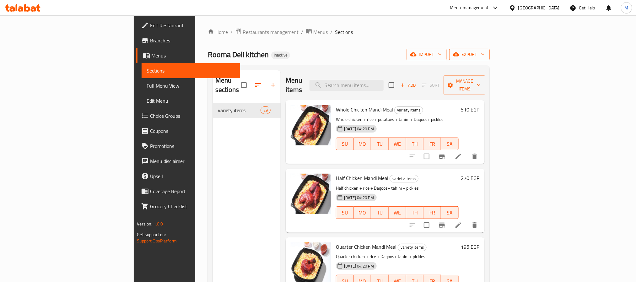 Image resolution: width=636 pixels, height=282 pixels. Describe the element at coordinates (193, 41) in the screenshot. I see `span: Branches` at that location.